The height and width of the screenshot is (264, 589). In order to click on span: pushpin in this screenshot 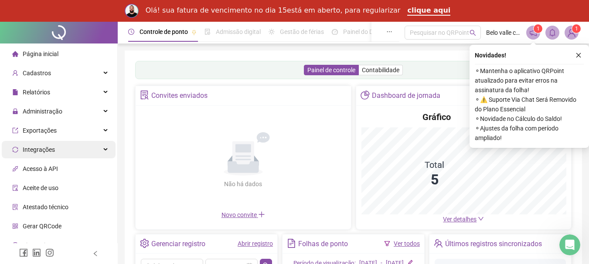, I will do `click(194, 32)`.